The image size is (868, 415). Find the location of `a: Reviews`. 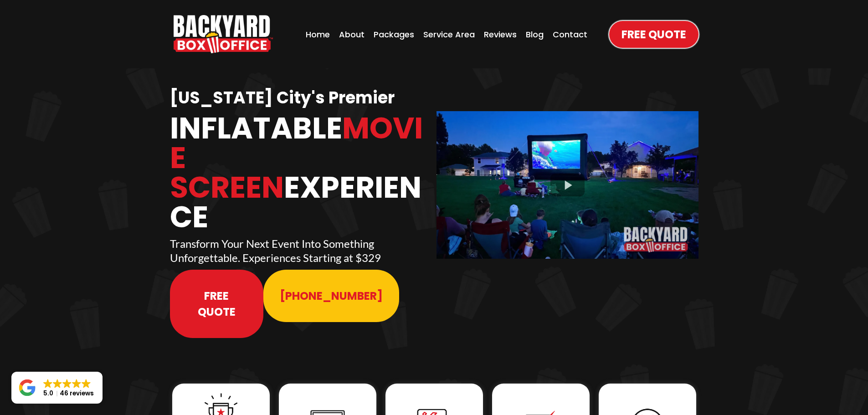

a: Reviews is located at coordinates (501, 34).